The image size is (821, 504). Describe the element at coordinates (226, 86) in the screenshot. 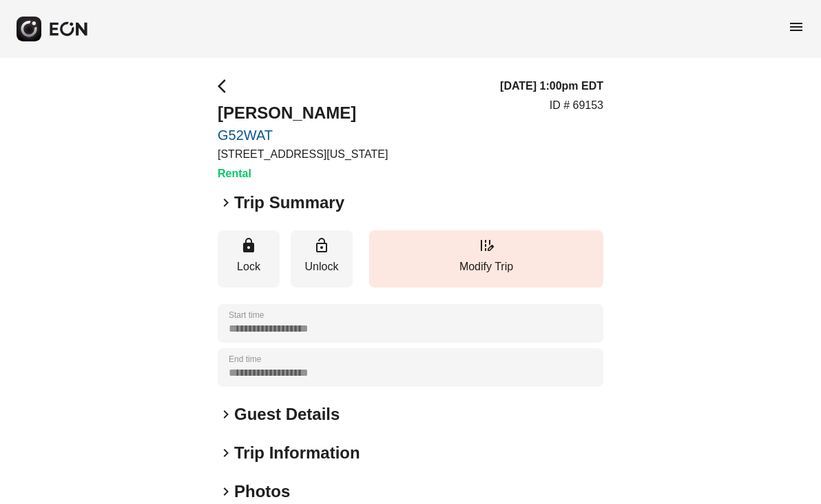

I see `span: arrow_back_ios` at that location.